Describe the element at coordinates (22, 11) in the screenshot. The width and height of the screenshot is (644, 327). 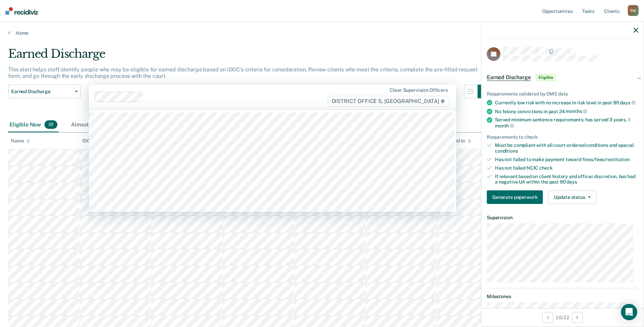
I see `img: Recidiviz` at that location.